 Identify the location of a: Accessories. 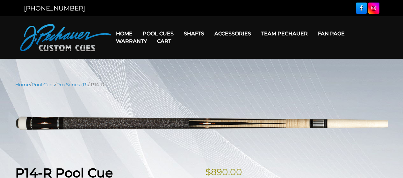
(233, 33).